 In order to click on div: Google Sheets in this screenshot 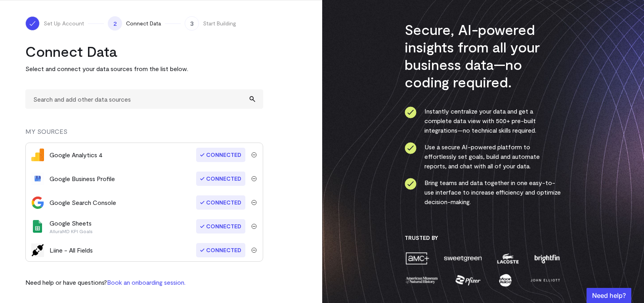, I will do `click(71, 226)`.